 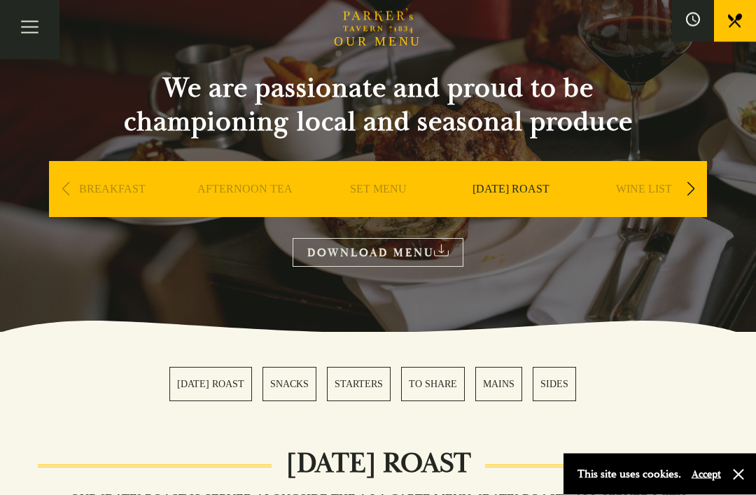 I want to click on a: DOWNLOAD MENU, so click(x=378, y=253).